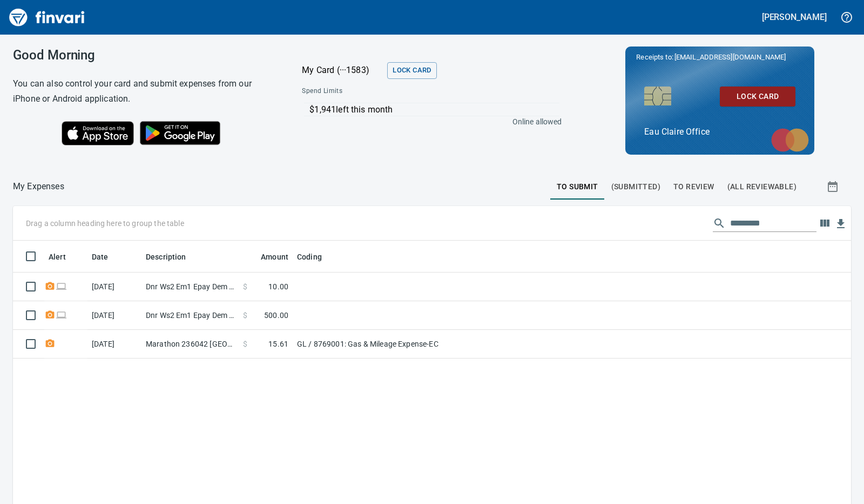 The image size is (864, 504). Describe the element at coordinates (791, 140) in the screenshot. I see `img: mastercard.svg` at that location.